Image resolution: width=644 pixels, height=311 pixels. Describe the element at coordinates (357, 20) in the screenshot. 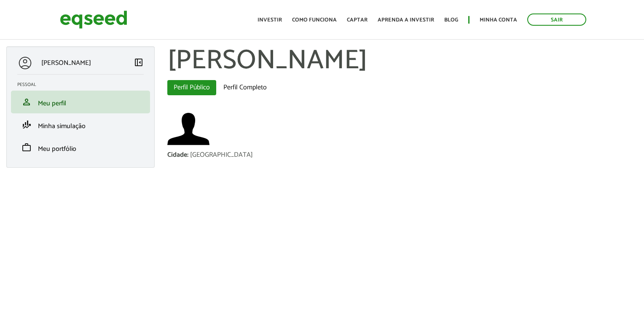

I see `a: Captar` at that location.